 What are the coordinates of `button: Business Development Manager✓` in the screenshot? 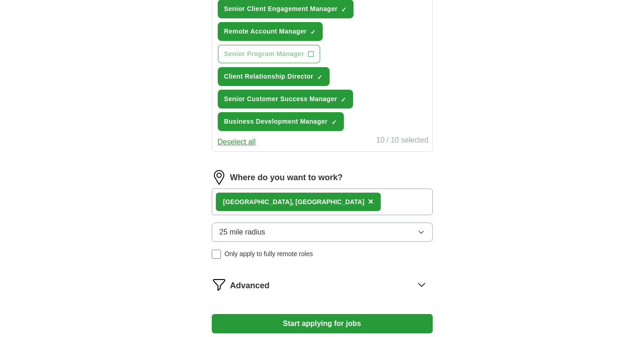 It's located at (281, 121).